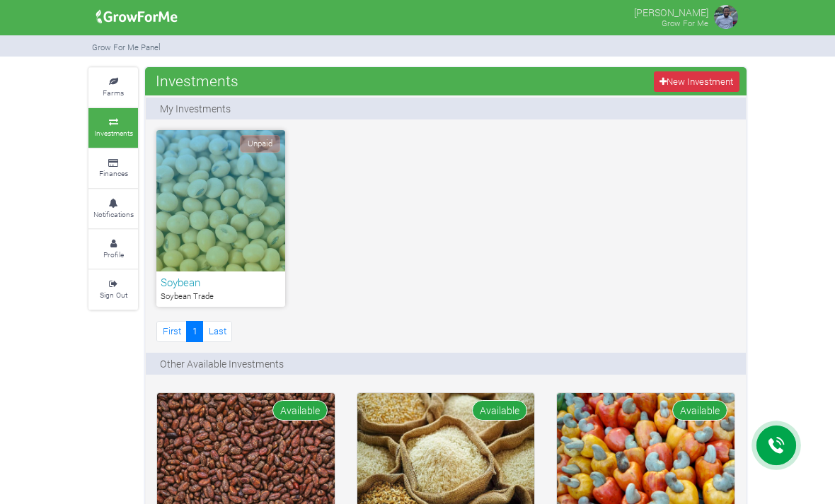 The image size is (835, 504). I want to click on a: Profile, so click(113, 249).